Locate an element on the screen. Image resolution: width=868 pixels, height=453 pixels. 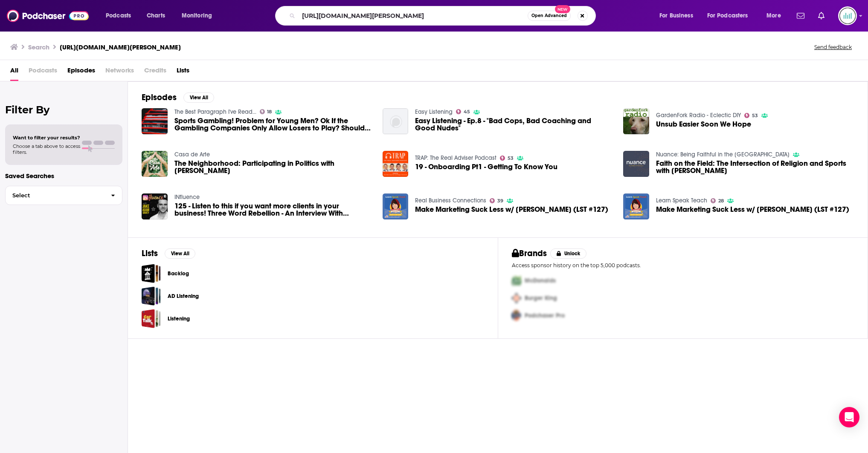
a: EpisodesView All is located at coordinates (178, 97).